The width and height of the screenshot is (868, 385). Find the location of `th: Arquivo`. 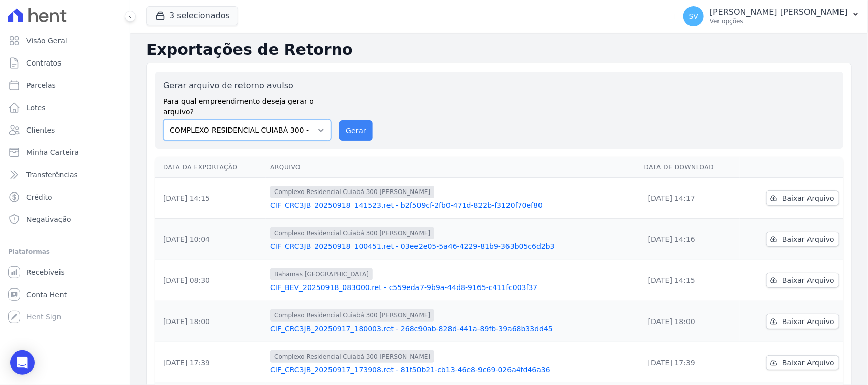

th: Arquivo is located at coordinates (453, 167).